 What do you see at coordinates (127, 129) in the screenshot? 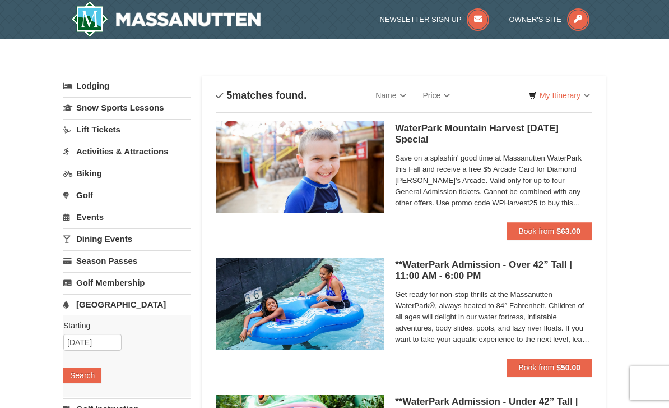
I see `a: Lift Tickets` at bounding box center [127, 129].